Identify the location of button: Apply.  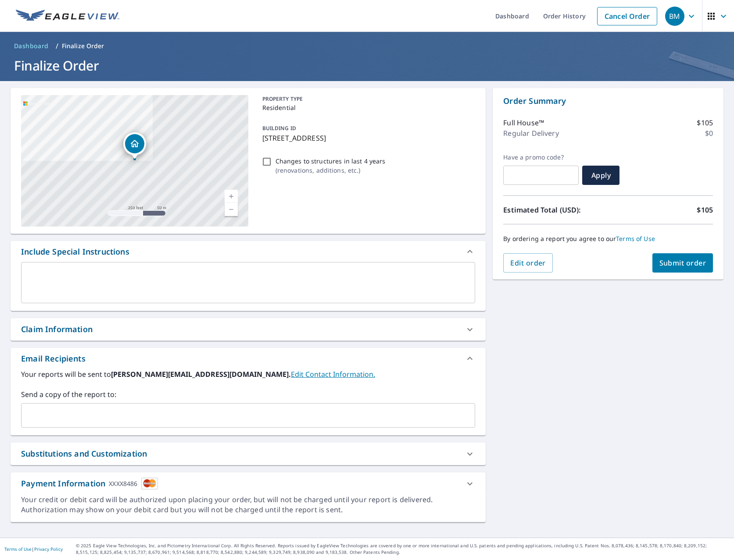
(600, 175).